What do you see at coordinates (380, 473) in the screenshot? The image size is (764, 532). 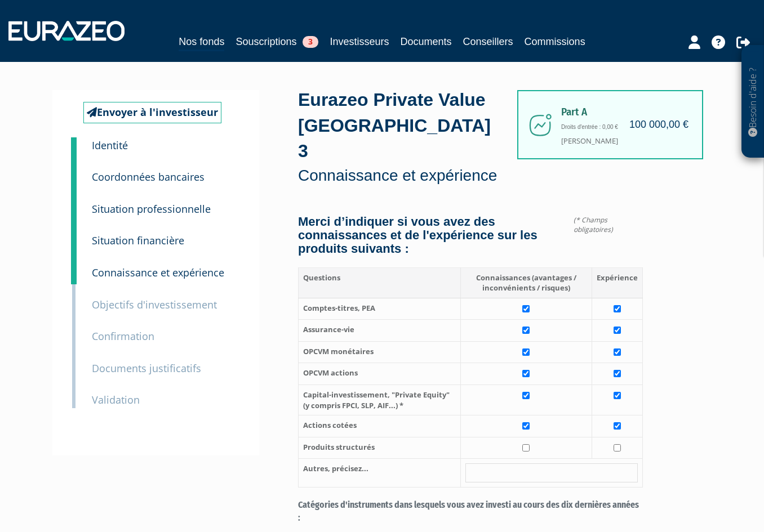 I see `th: Autres, précisez...` at bounding box center [380, 473].